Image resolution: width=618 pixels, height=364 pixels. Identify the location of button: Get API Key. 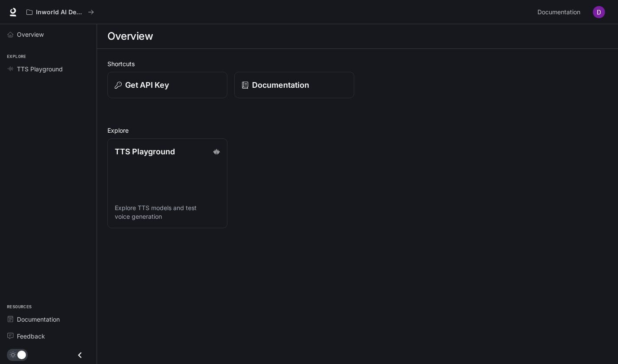
(167, 85).